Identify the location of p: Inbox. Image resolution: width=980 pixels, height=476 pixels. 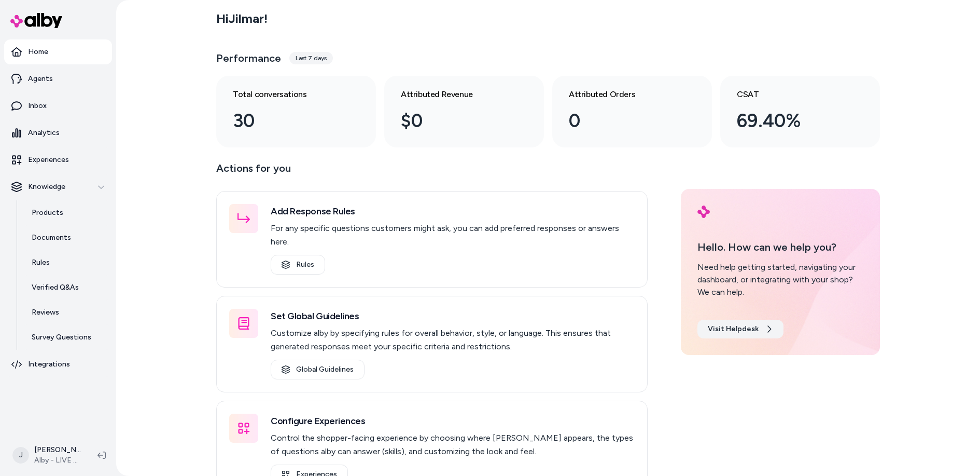
(37, 106).